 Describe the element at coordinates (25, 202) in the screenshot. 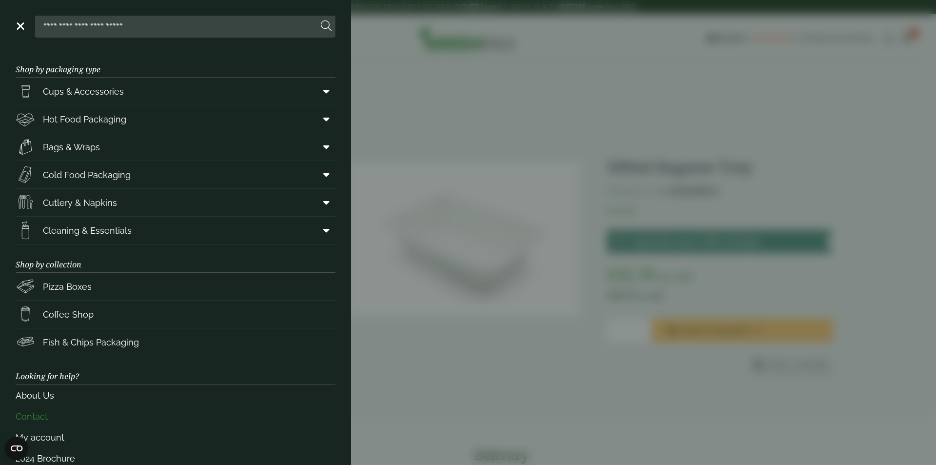

I see `img: Cutlery.svg` at that location.